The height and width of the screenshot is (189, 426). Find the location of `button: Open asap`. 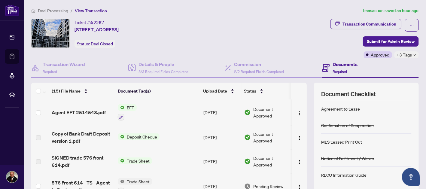

button: Open asap is located at coordinates (411, 177).